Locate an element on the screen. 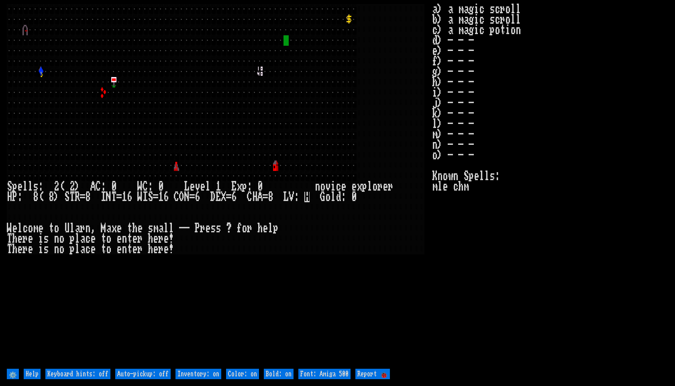 The height and width of the screenshot is (386, 675). div: G is located at coordinates (323, 197).